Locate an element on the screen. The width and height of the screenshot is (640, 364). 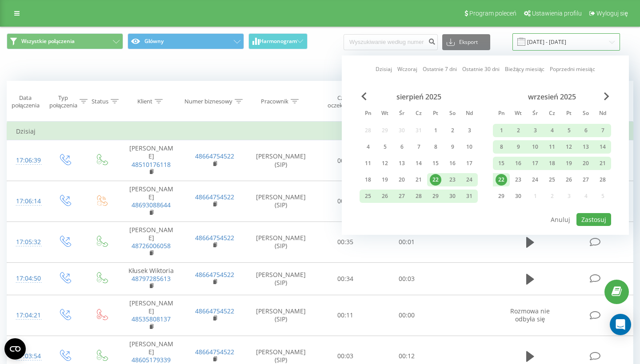
abbr: piątek is located at coordinates (436, 114).